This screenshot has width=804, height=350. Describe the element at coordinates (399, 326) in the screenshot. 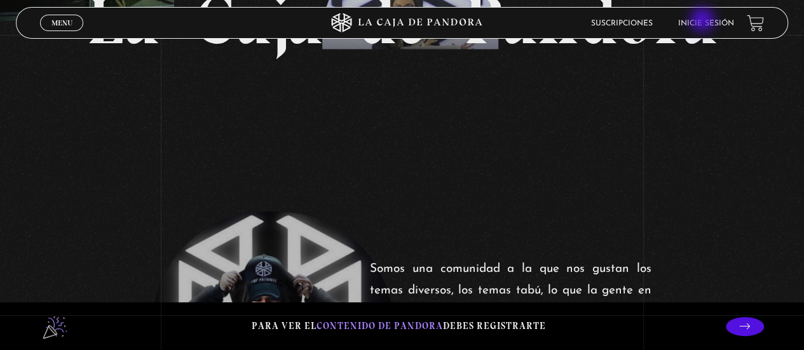

I see `p: Para ver el debes registrarte` at that location.